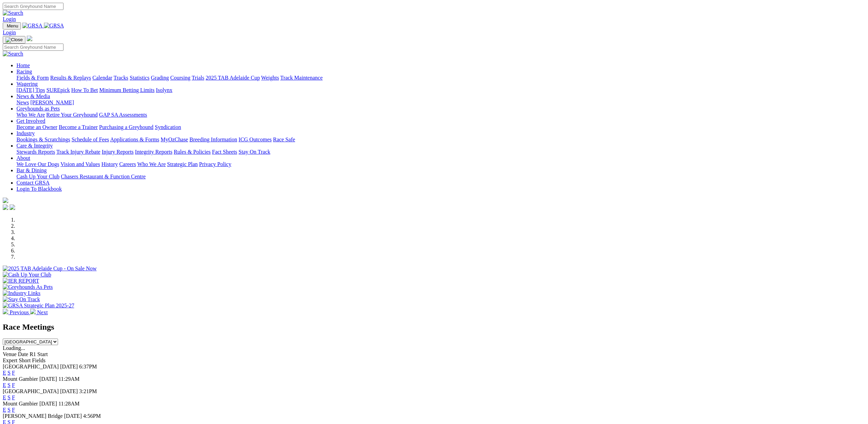 Image resolution: width=868 pixels, height=424 pixels. I want to click on a: Racing, so click(24, 71).